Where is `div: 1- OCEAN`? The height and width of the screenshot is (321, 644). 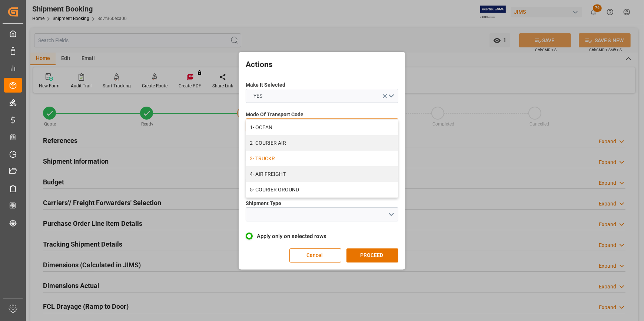 div: 1- OCEAN is located at coordinates (322, 127).